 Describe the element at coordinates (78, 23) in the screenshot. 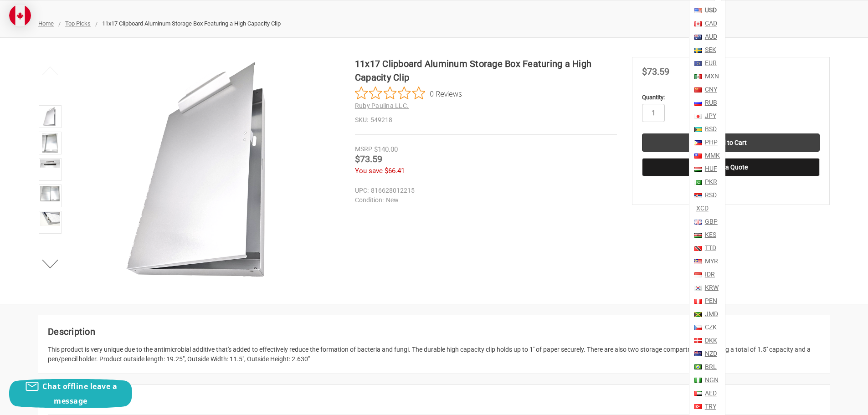

I see `a: Top Picks` at that location.